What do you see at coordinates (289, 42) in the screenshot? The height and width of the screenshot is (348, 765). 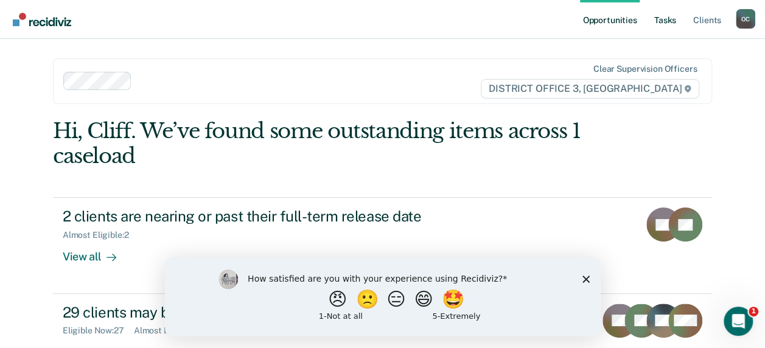 I see `button: 5` at bounding box center [289, 42].